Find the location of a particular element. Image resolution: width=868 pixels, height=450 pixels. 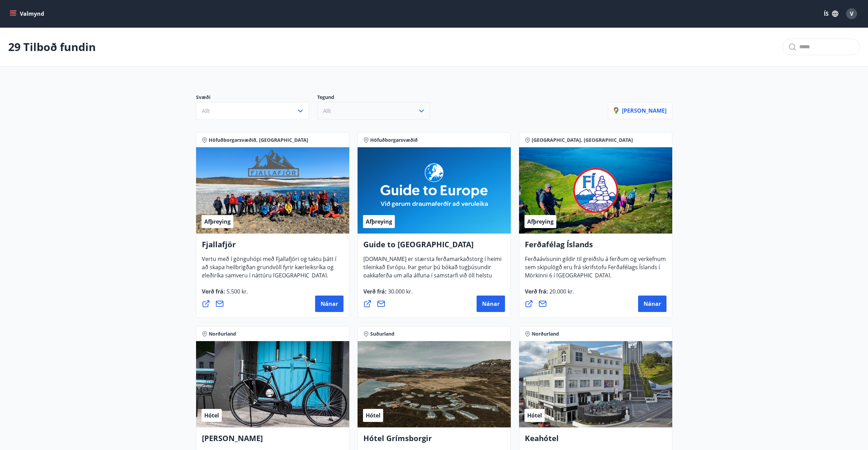

p: Svæði is located at coordinates (256, 98).